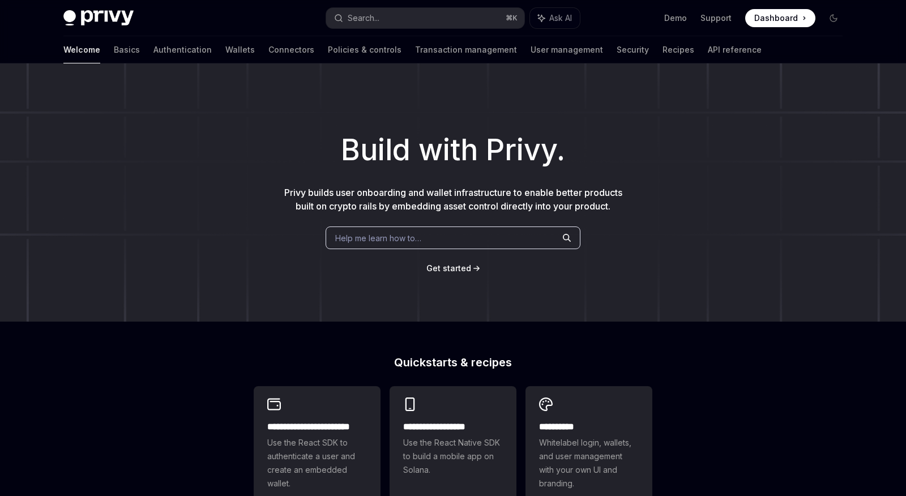 The image size is (906, 496). Describe the element at coordinates (448, 268) in the screenshot. I see `span: Get started` at that location.